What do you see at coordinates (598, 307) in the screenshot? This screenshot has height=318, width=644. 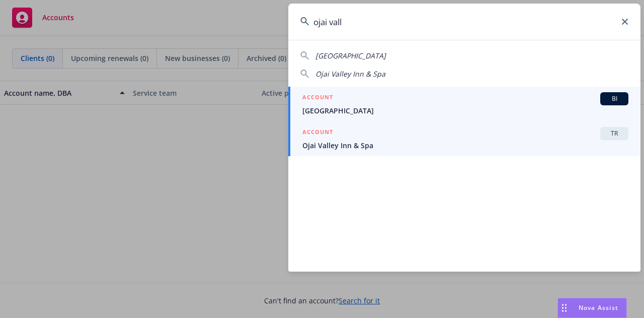 I see `span: Nova Assist` at bounding box center [598, 307].